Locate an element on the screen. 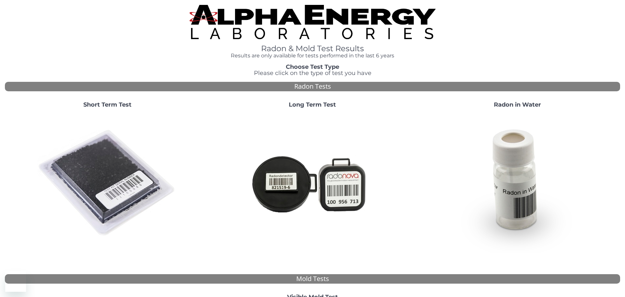 This screenshot has width=625, height=297. h1: Radon & Mold Test Results is located at coordinates (313, 49).